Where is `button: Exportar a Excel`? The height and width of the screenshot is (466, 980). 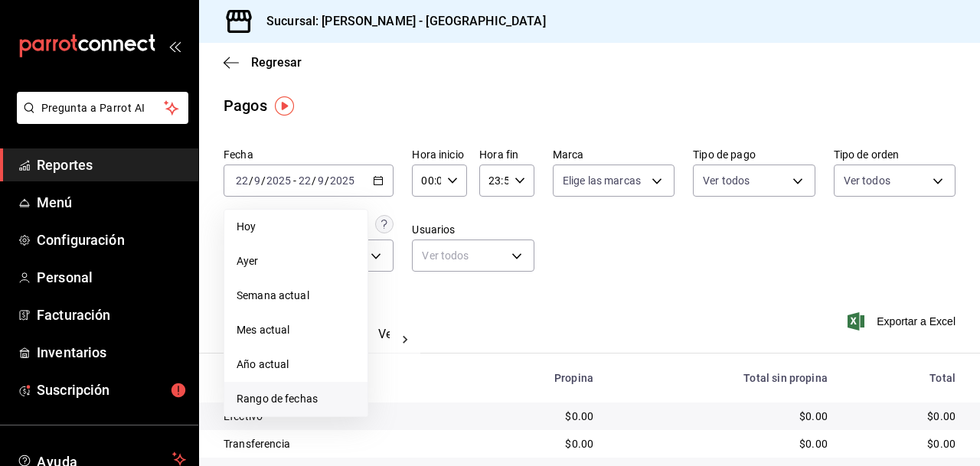 button: Exportar a Excel is located at coordinates (903, 321).